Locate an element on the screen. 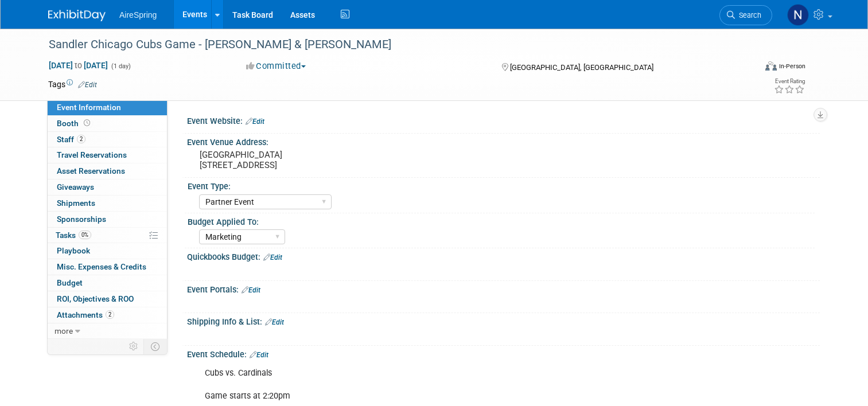  span: Shipments is located at coordinates (76, 203).